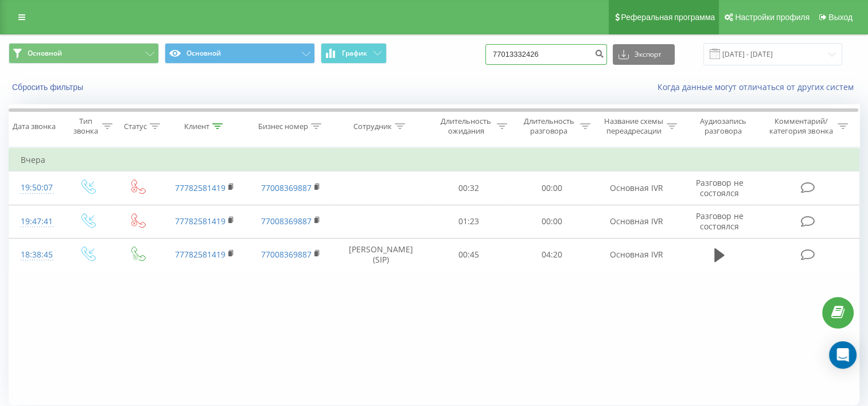 The height and width of the screenshot is (406, 868). Describe the element at coordinates (355, 53) in the screenshot. I see `span: График` at that location.